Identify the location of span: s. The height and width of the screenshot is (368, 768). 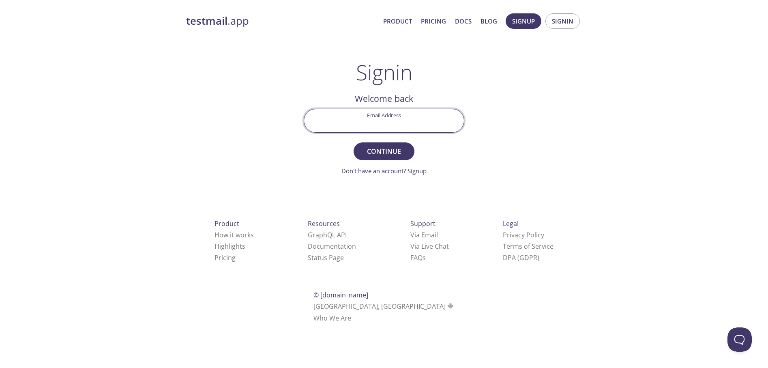
(424, 257).